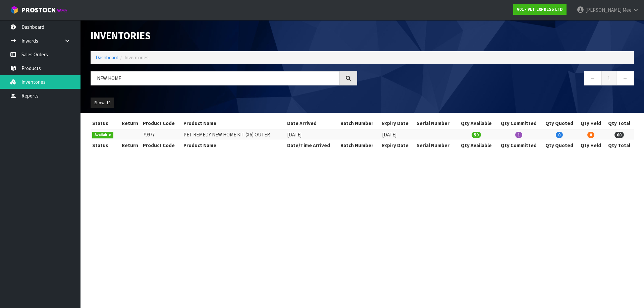 Image resolution: width=644 pixels, height=308 pixels. Describe the element at coordinates (136, 58) in the screenshot. I see `span: Inventories` at that location.